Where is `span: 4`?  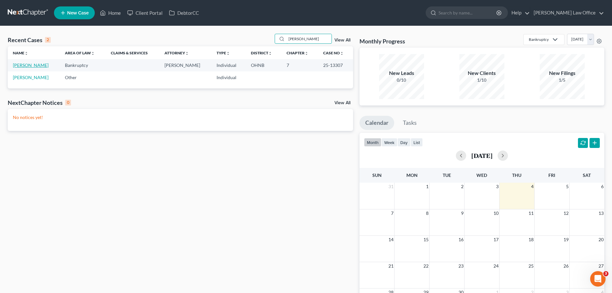 span: 4 is located at coordinates (532, 186).